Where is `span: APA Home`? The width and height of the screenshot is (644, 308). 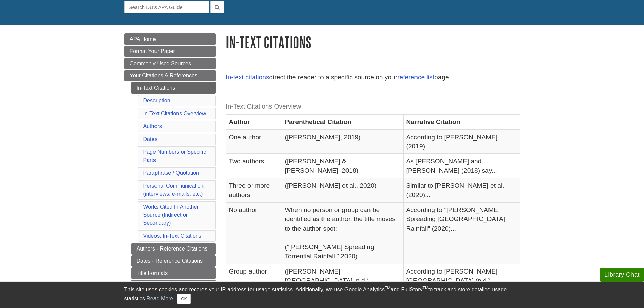
span: APA Home is located at coordinates (143, 39).